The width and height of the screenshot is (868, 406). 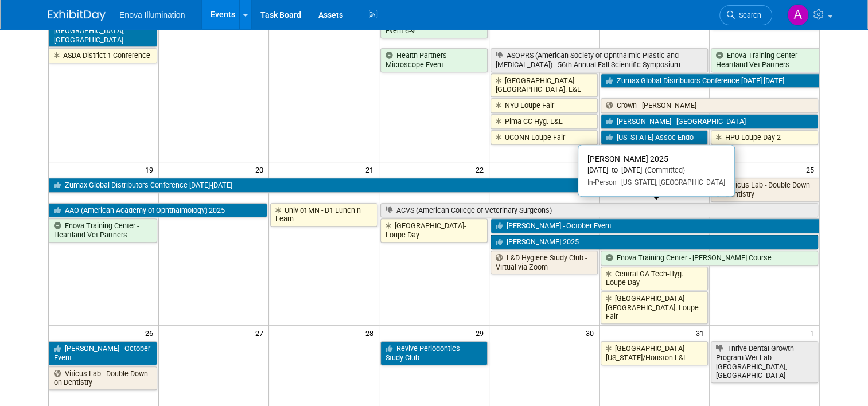 I want to click on span: 28, so click(x=371, y=333).